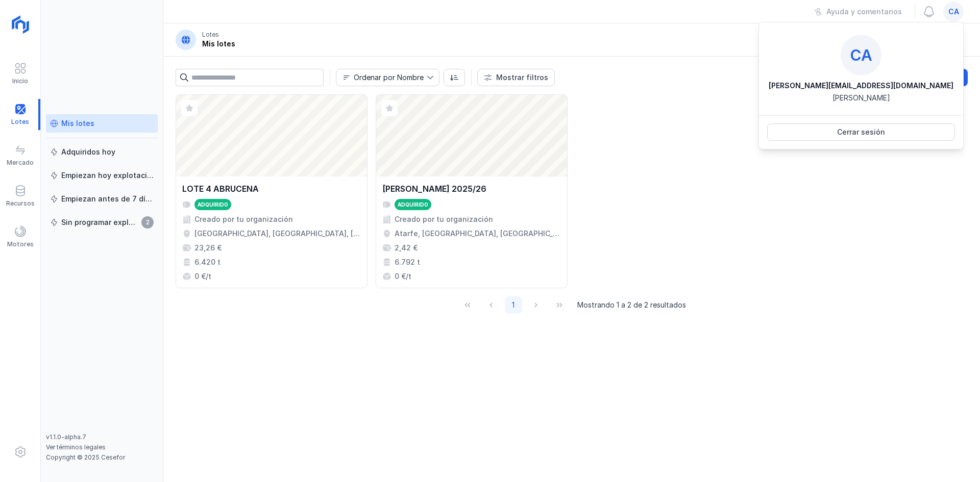 The height and width of the screenshot is (482, 980). I want to click on div: Ayuda y comentarios, so click(864, 12).